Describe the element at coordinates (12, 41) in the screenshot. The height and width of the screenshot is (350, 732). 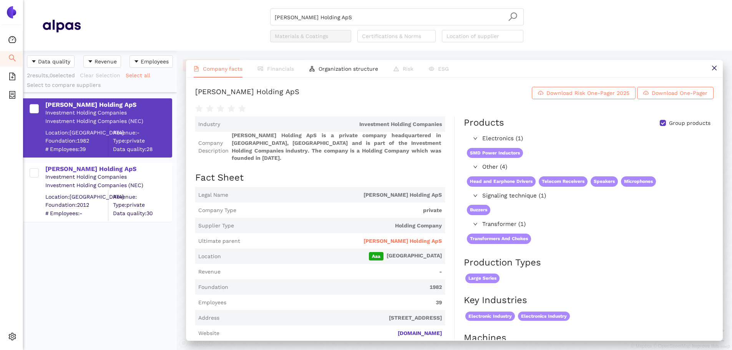
I see `span: dashboard` at that location.